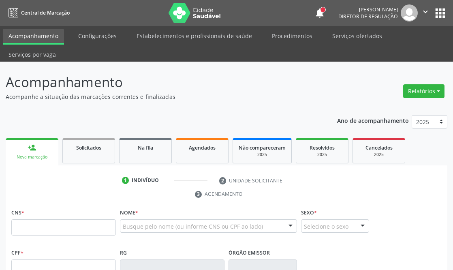  I want to click on label: CNS, so click(18, 213).